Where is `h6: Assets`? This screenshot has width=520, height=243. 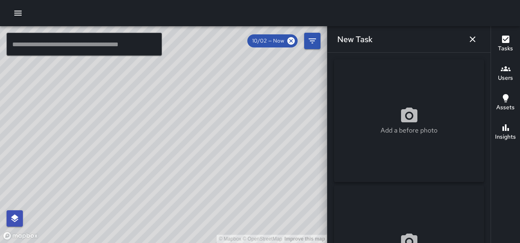
h6: Assets is located at coordinates (505, 108).